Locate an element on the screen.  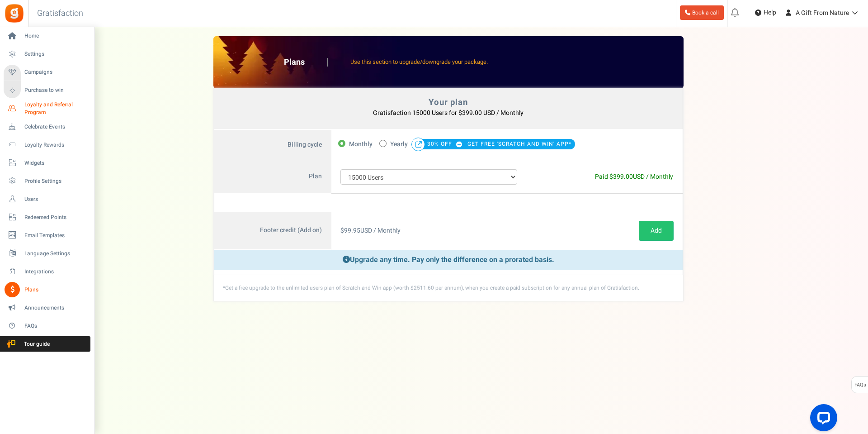
a: Book a call is located at coordinates (701, 13).